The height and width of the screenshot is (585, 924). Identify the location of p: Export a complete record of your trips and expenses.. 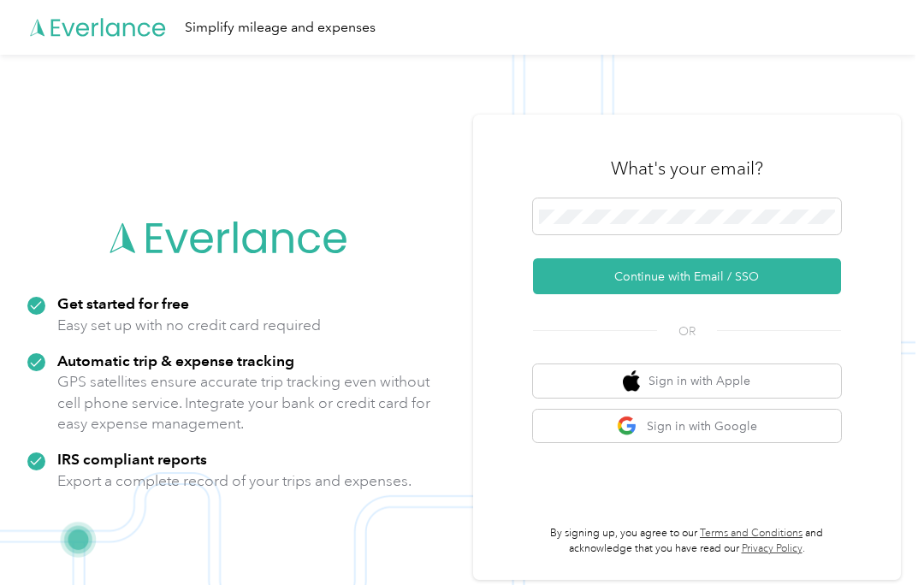
(235, 481).